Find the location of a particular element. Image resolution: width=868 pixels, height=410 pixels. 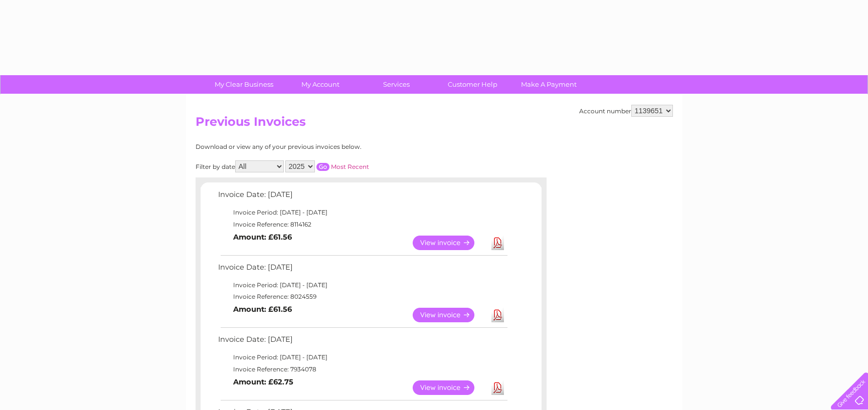

b: Amount: £62.75 is located at coordinates (263, 382).